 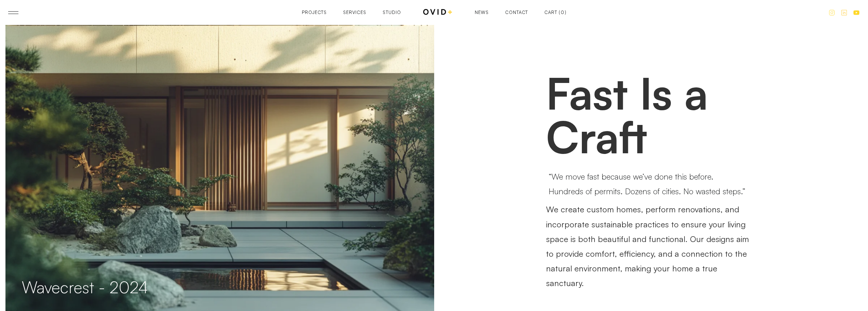 I want to click on div: Studio, so click(x=392, y=12).